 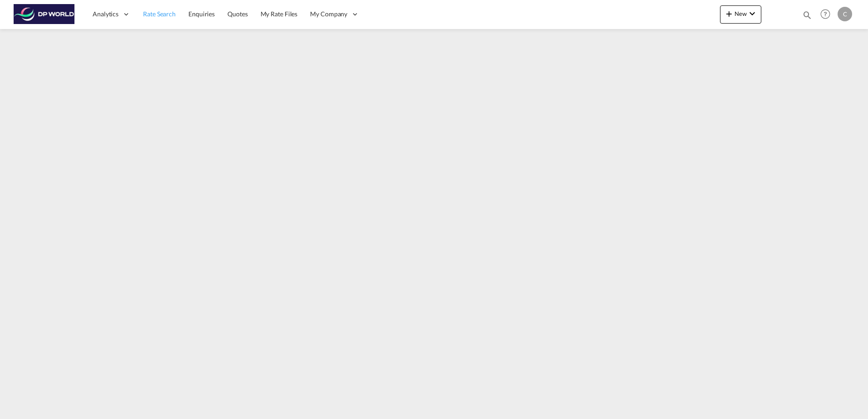 I want to click on div: icon-magnify, so click(x=807, y=17).